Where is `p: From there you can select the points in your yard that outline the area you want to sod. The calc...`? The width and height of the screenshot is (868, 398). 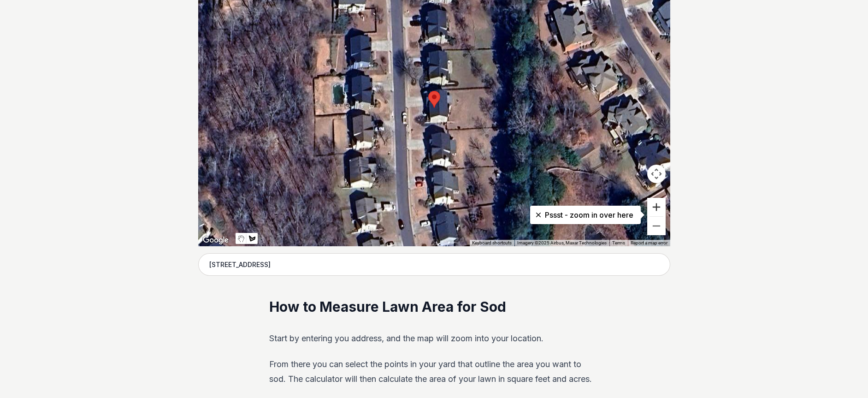
p: From there you can select the points in your yard that outline the area you want to sod. The calc... is located at coordinates (434, 372).